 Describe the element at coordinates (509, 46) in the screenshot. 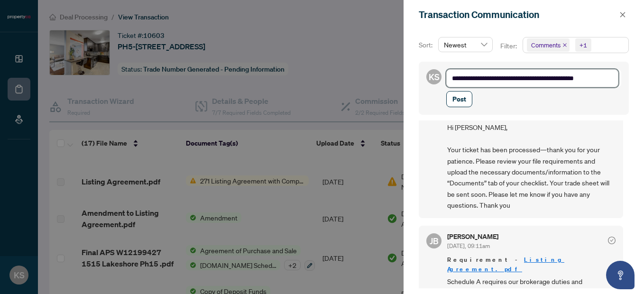

I see `p: Filter:` at that location.